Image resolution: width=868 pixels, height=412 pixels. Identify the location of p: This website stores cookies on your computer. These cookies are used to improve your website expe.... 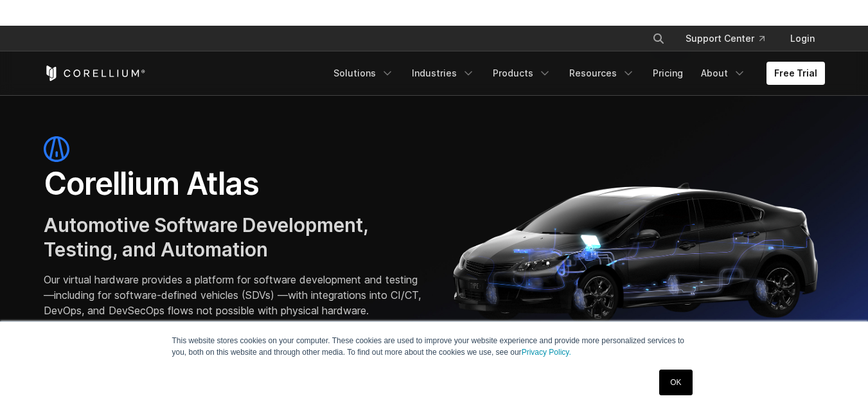
(434, 346).